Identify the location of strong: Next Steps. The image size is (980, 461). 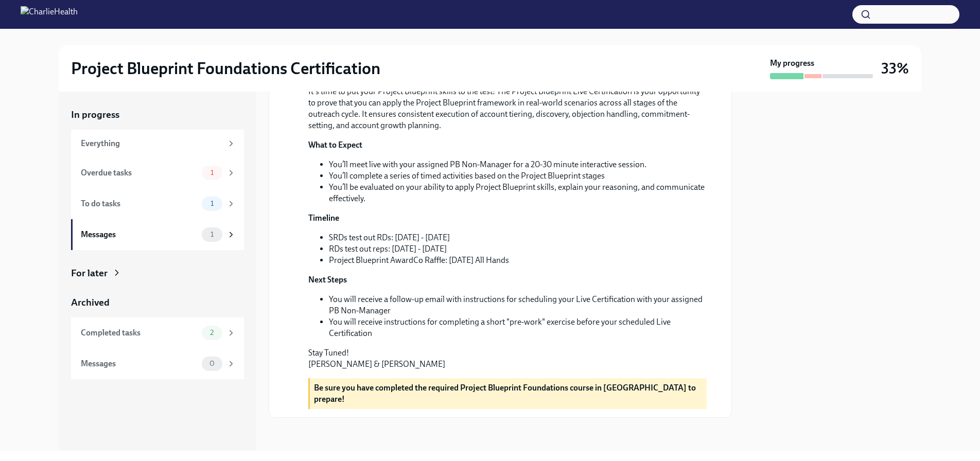
(327, 279).